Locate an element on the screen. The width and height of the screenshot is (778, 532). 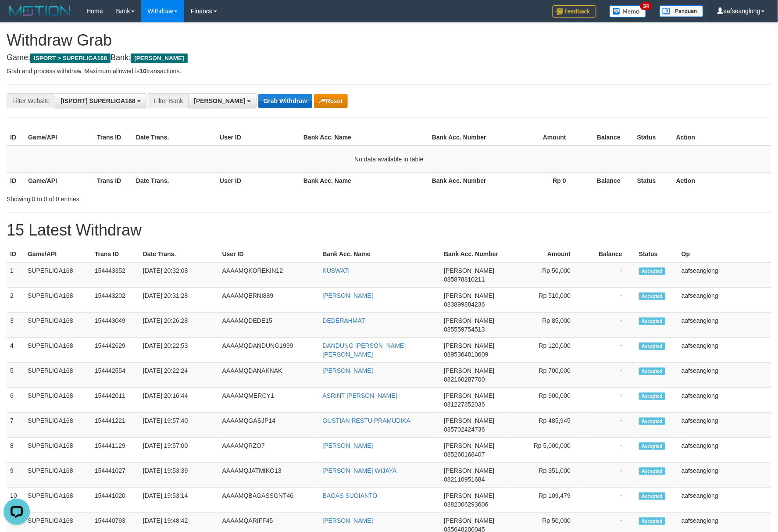
th: Game/API is located at coordinates (59, 137).